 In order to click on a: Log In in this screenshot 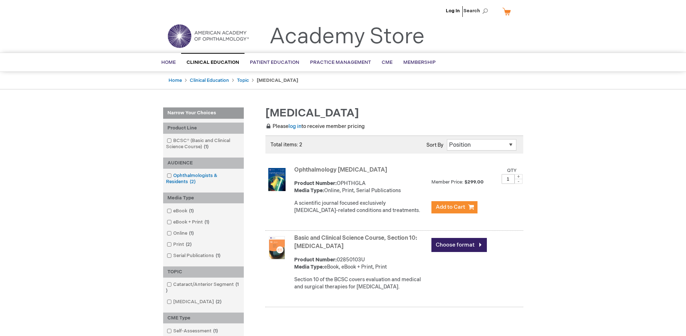, I will do `click(453, 11)`.